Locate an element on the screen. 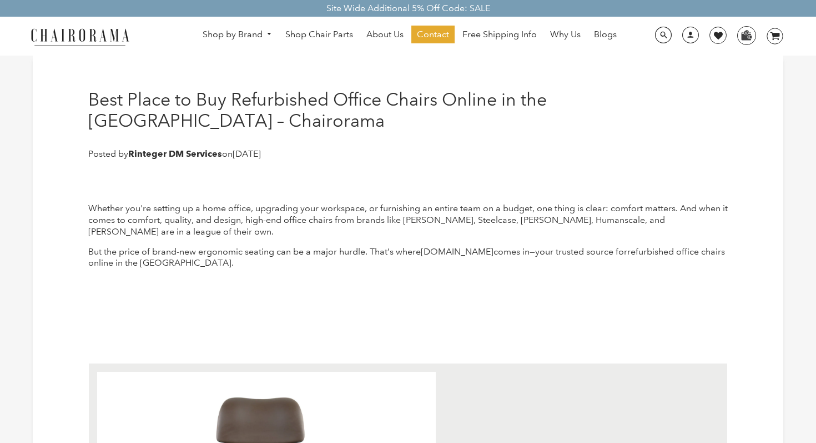  span: Why Us is located at coordinates (565, 34).